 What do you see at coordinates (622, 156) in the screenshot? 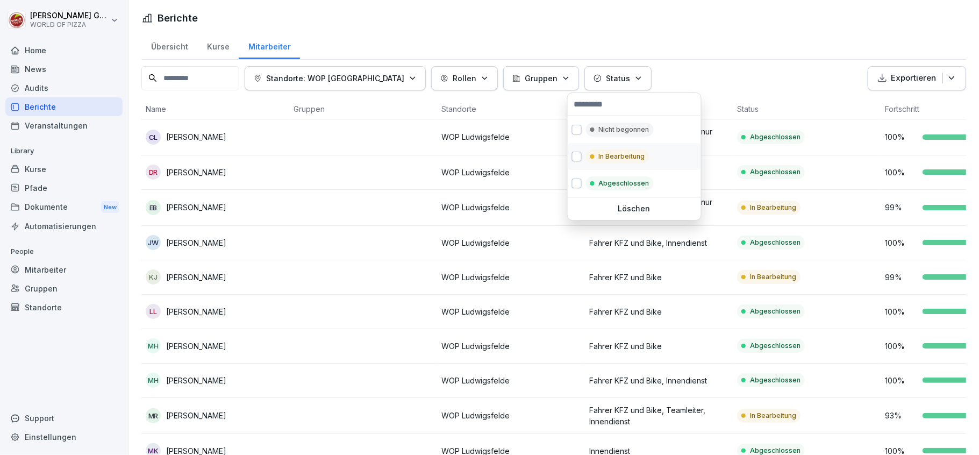
I see `p: In Bearbeitung` at bounding box center [622, 156].